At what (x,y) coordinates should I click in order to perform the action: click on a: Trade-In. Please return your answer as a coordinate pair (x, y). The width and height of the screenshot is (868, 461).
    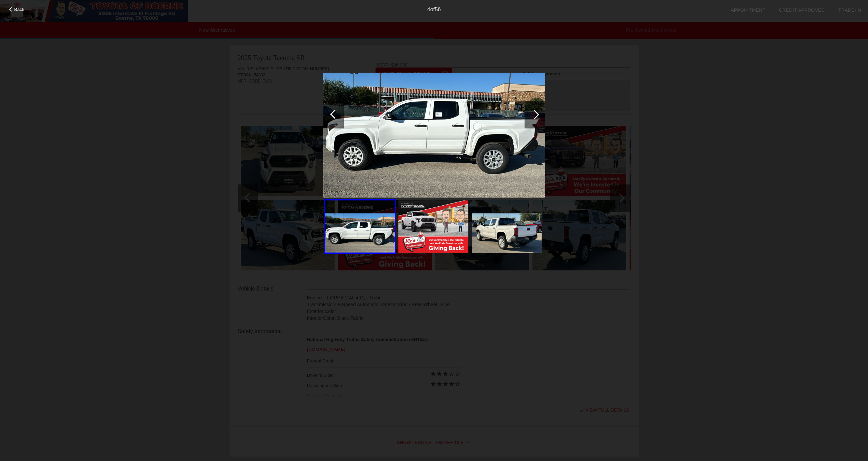
    Looking at the image, I should click on (849, 10).